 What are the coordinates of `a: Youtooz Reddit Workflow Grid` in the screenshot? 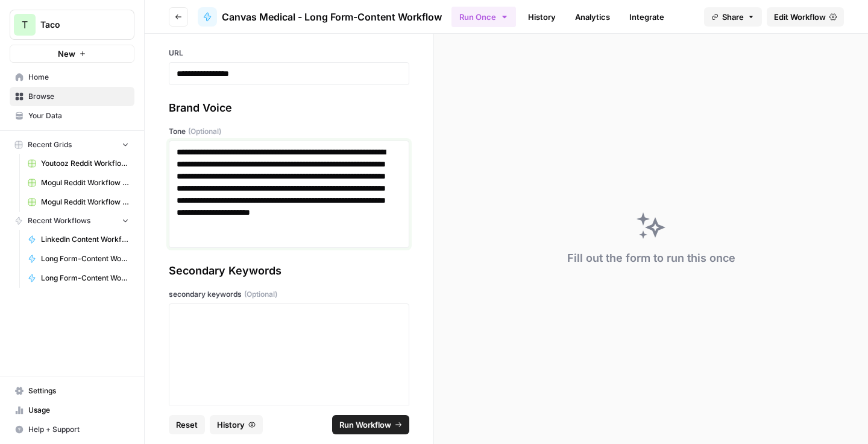 It's located at (79, 164).